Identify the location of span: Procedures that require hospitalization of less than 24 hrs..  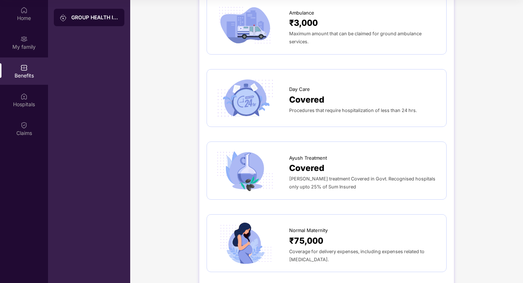
(353, 110).